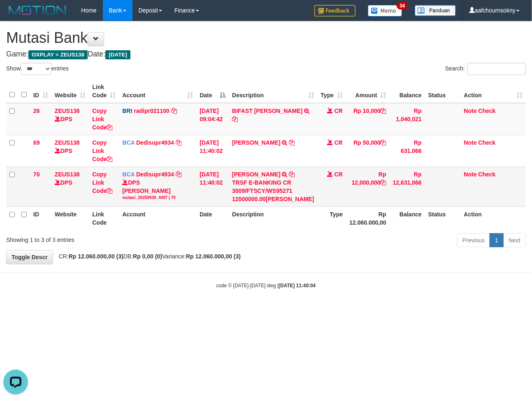  What do you see at coordinates (408, 119) in the screenshot?
I see `td: Rp 1,040,021` at bounding box center [408, 119].